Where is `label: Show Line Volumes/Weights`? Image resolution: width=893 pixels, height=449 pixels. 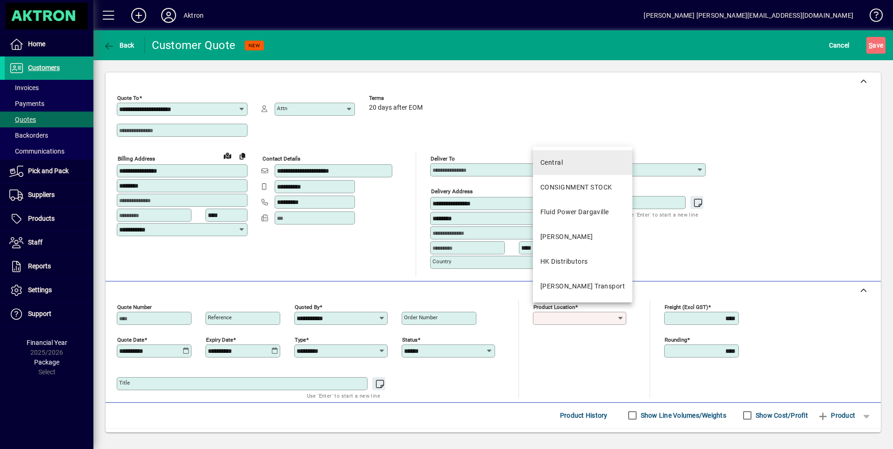 label: Show Line Volumes/Weights is located at coordinates (682, 416).